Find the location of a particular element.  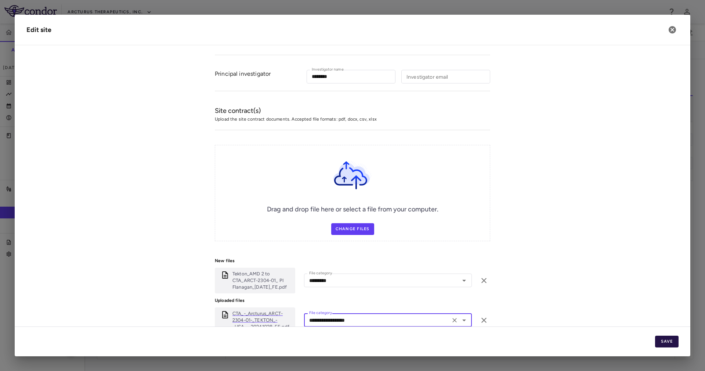

h6: Site contract(s) is located at coordinates (353, 111).